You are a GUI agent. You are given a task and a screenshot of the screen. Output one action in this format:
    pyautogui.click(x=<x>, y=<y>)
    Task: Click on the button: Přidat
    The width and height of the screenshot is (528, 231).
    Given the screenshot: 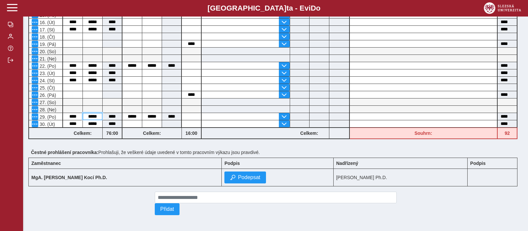 What is the action you would take?
    pyautogui.click(x=167, y=209)
    